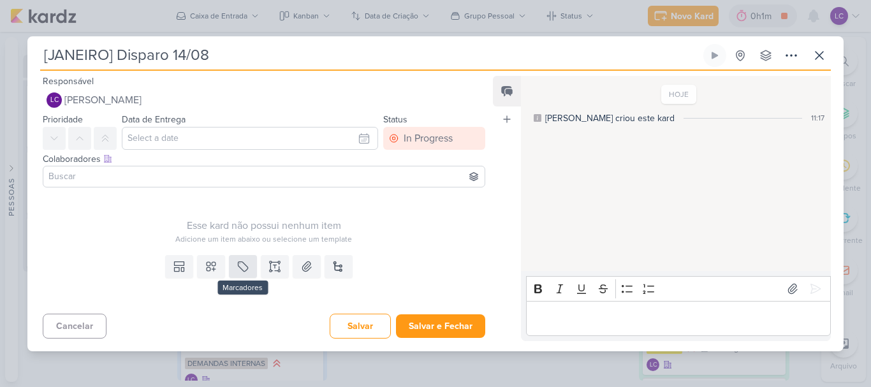 The image size is (871, 387). I want to click on button: Salvar, so click(360, 326).